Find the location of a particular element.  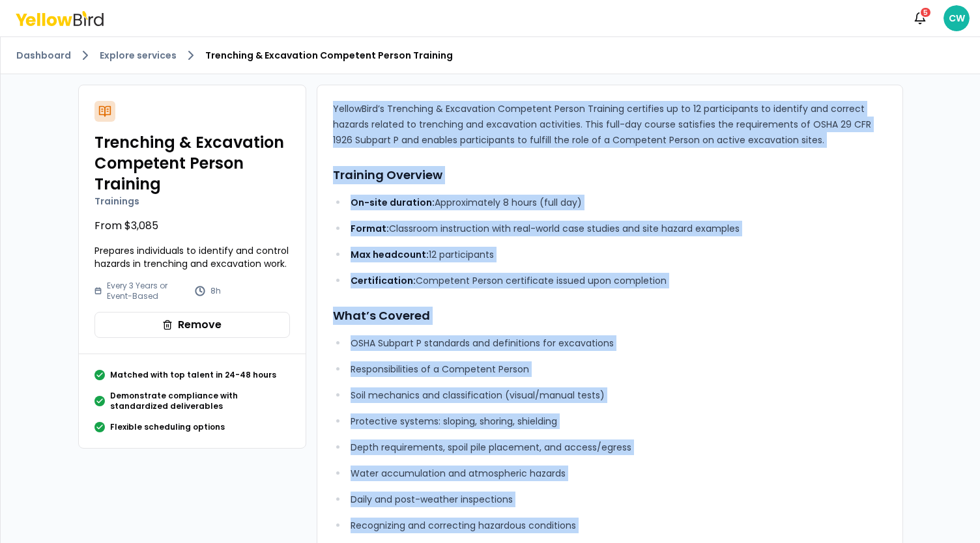

h3: Training Overview is located at coordinates (610, 175).